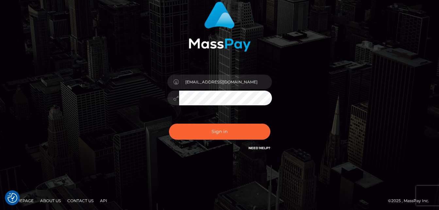 The image size is (439, 210). What do you see at coordinates (259, 148) in the screenshot?
I see `a: Need Help?` at bounding box center [259, 148].